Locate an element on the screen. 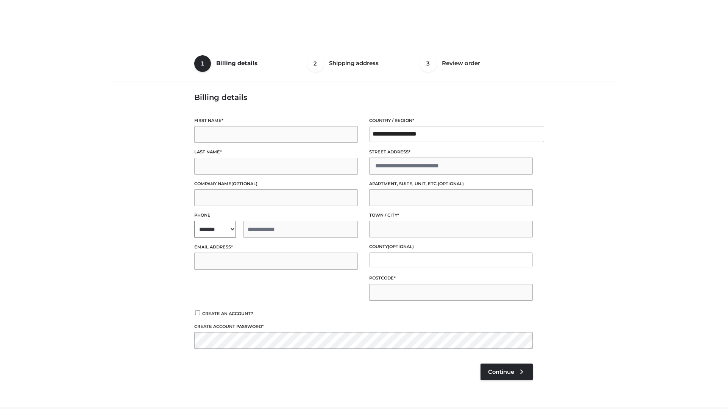 Image resolution: width=727 pixels, height=409 pixels. label: County is located at coordinates (451, 247).